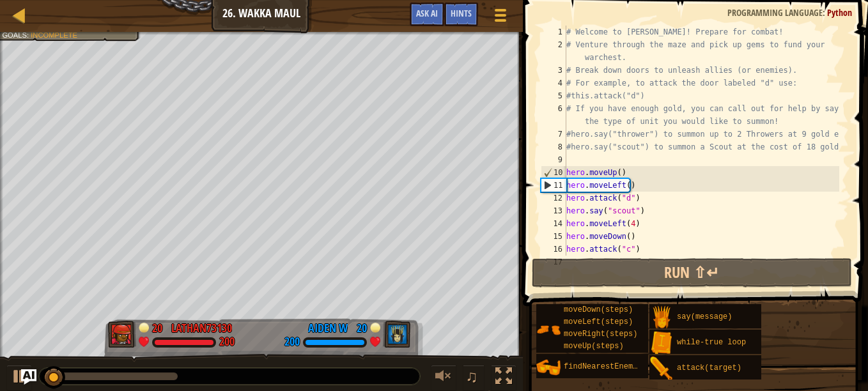 Image resolution: width=868 pixels, height=391 pixels. What do you see at coordinates (427, 13) in the screenshot?
I see `span: Ask AI` at bounding box center [427, 13].